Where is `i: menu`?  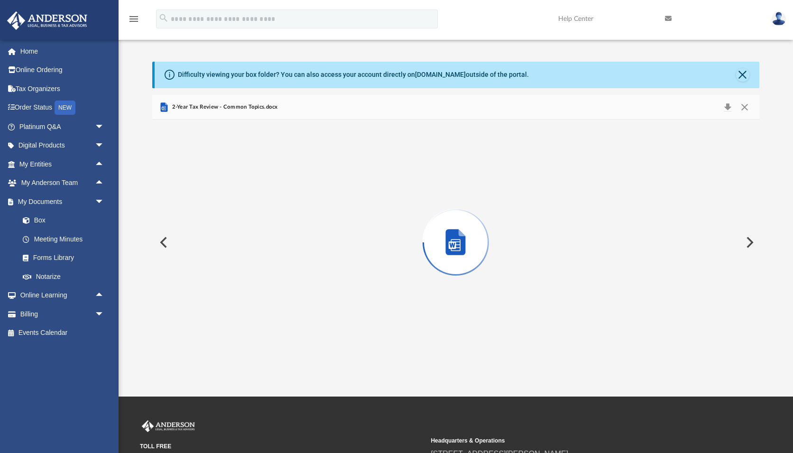 i: menu is located at coordinates (134, 19).